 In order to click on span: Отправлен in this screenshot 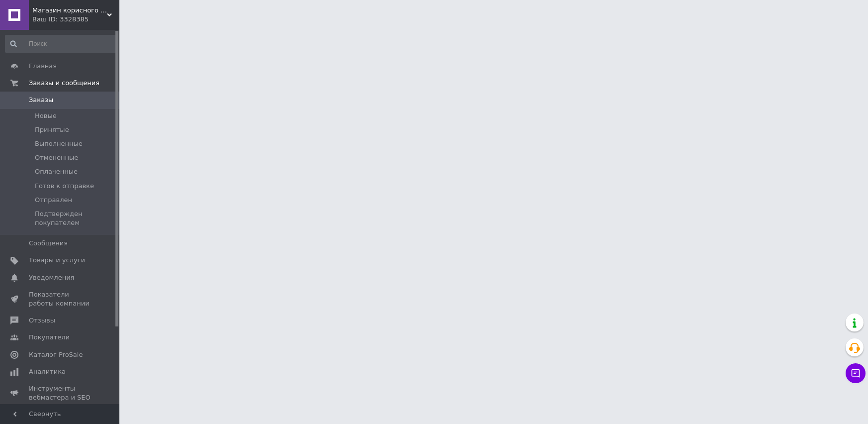, I will do `click(53, 200)`.